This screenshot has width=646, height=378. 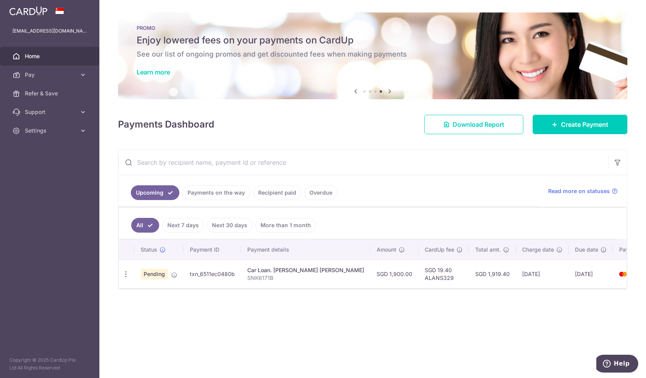 I want to click on input: Search by recipient name, payment id or reference, so click(x=363, y=163).